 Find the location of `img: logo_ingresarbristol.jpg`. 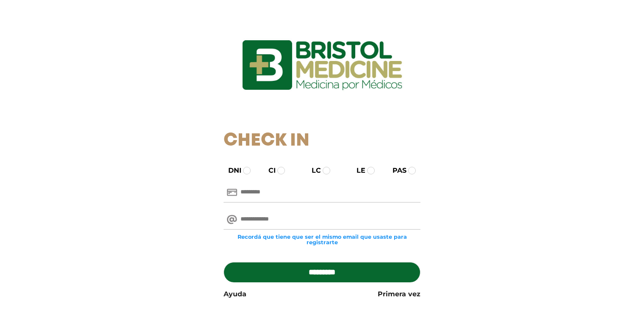

img: logo_ingresarbristol.jpg is located at coordinates (322, 65).